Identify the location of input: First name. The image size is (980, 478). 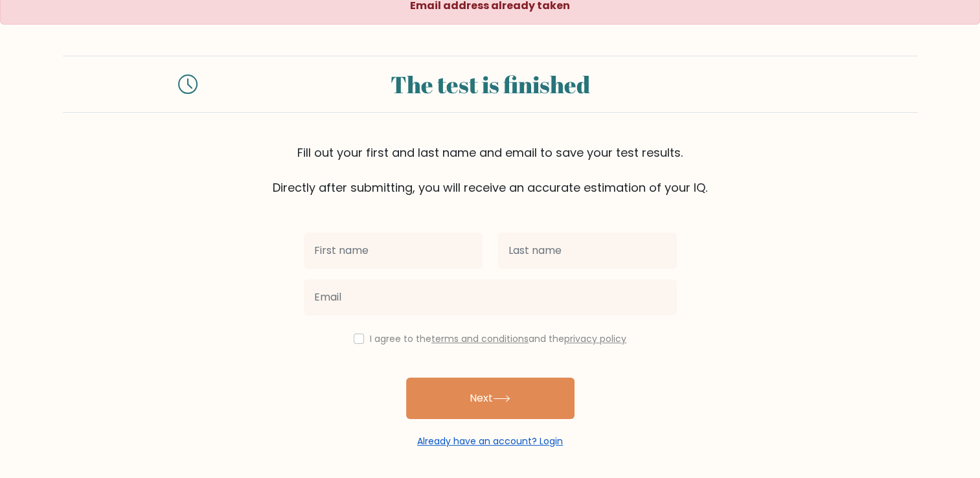
(393, 251).